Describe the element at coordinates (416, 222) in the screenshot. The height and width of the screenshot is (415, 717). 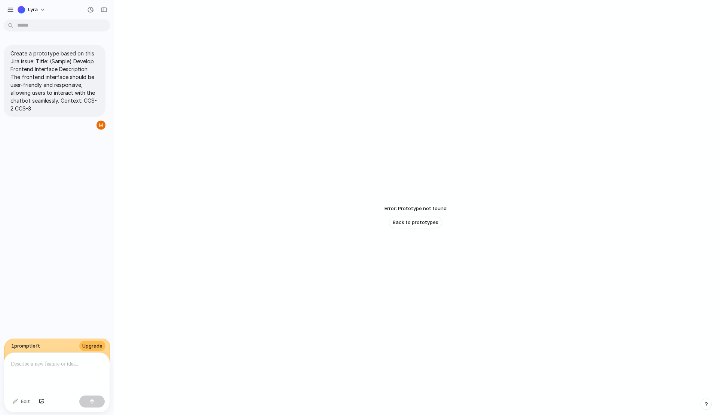
I see `a: Back to prototypes` at that location.